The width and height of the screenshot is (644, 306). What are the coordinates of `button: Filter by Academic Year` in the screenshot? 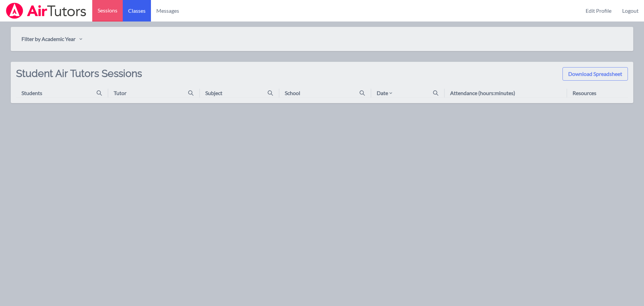 It's located at (52, 39).